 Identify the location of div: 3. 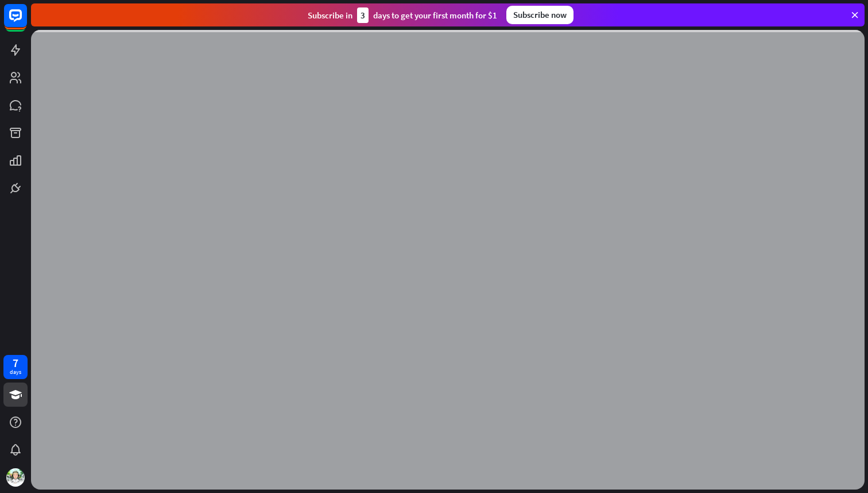
(363, 15).